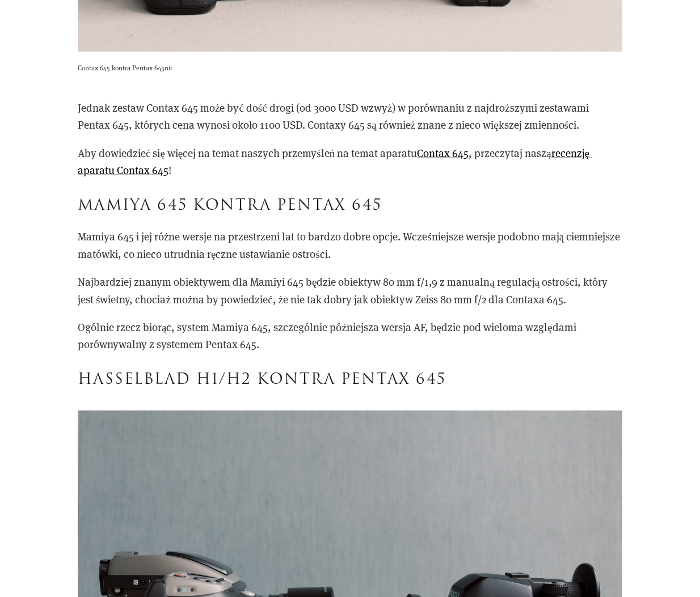 Image resolution: width=700 pixels, height=597 pixels. I want to click on font: , przeczytaj naszą, so click(509, 152).